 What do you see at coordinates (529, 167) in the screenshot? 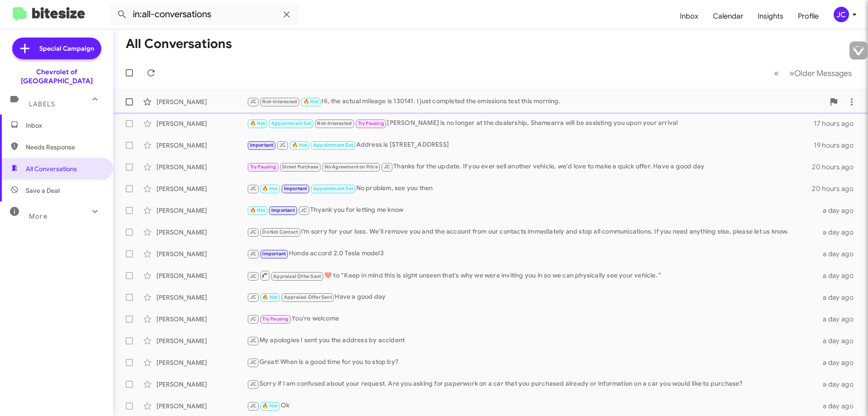
I see `div: Thanks for the update. If you ever sell another vehicle, we'd love to make a quick offer. Have a ...` at bounding box center [529, 167].